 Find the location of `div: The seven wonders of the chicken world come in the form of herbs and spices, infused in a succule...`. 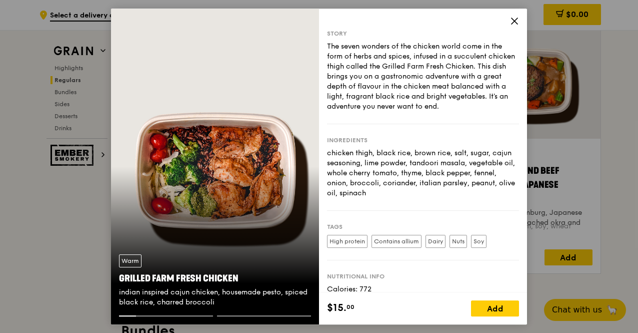

div: The seven wonders of the chicken world come in the form of herbs and spices, infused in a succule... is located at coordinates (423, 77).